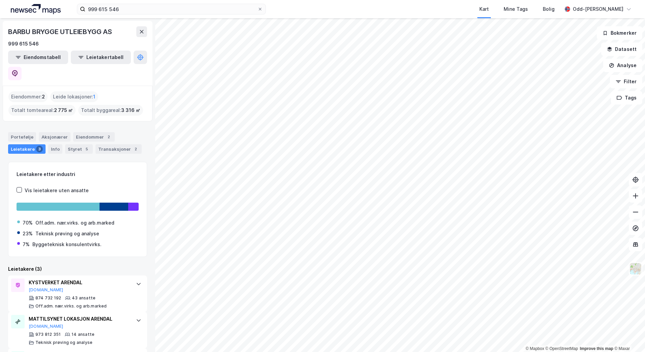 Image resolution: width=645 pixels, height=352 pixels. Describe the element at coordinates (26, 245) in the screenshot. I see `div: 7%` at that location.